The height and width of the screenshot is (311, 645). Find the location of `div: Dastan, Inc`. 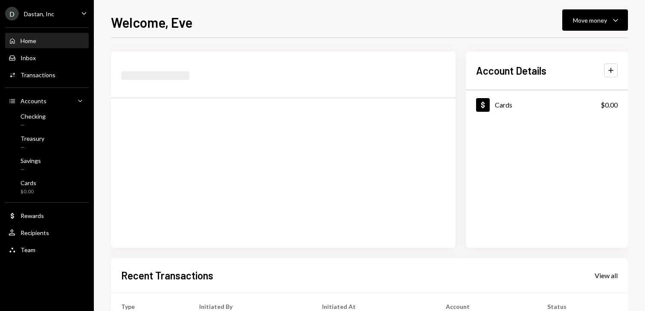

div: Dastan, Inc is located at coordinates (39, 14).